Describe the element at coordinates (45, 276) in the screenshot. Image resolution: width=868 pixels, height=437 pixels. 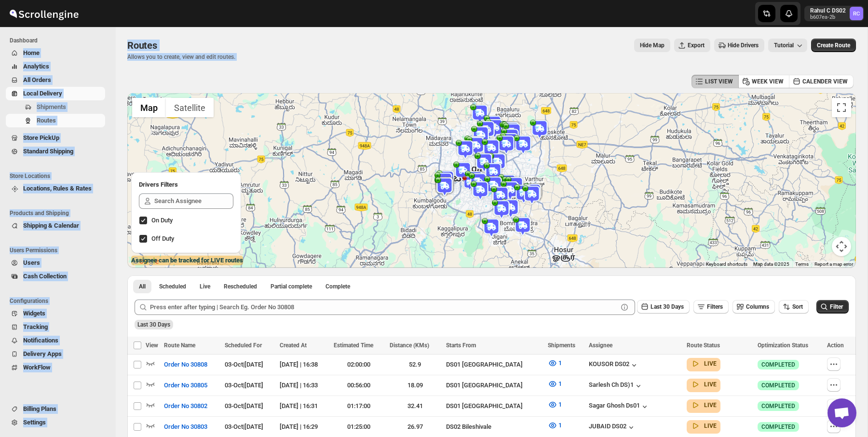
I see `span: Cash Collection` at that location.